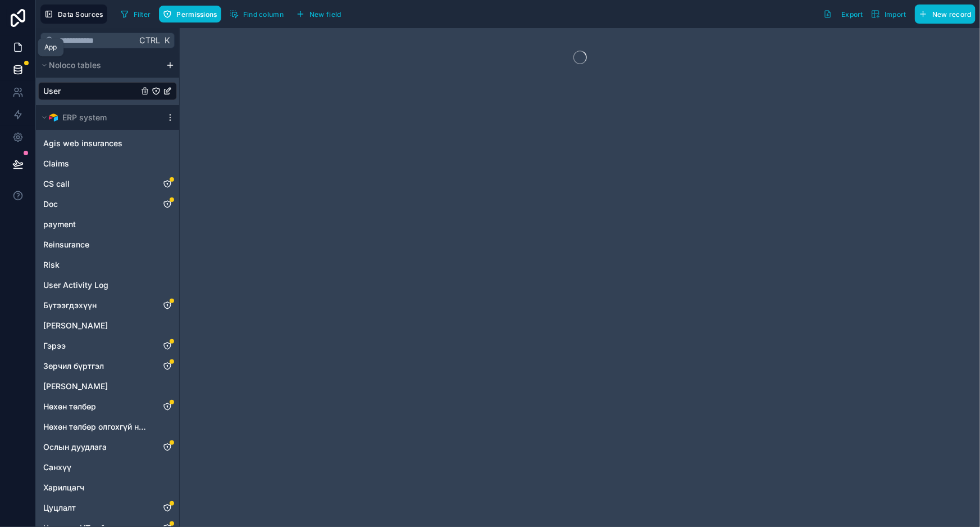 The image size is (980, 527). Describe the element at coordinates (50, 47) in the screenshot. I see `div: App` at that location.